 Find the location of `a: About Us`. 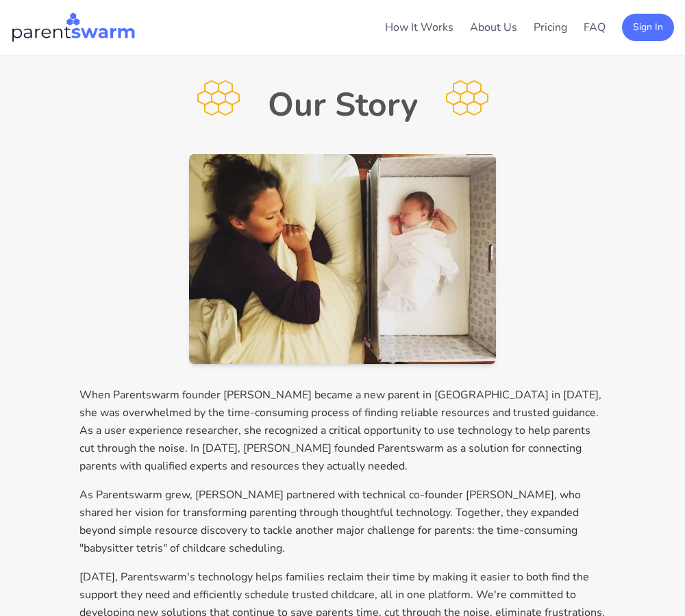

a: About Us is located at coordinates (493, 27).